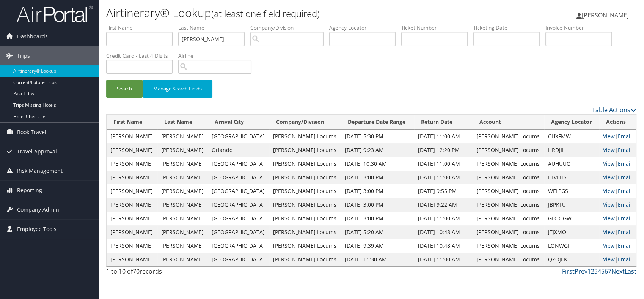 This screenshot has width=644, height=299. What do you see at coordinates (592, 271) in the screenshot?
I see `a: 2` at bounding box center [592, 271].